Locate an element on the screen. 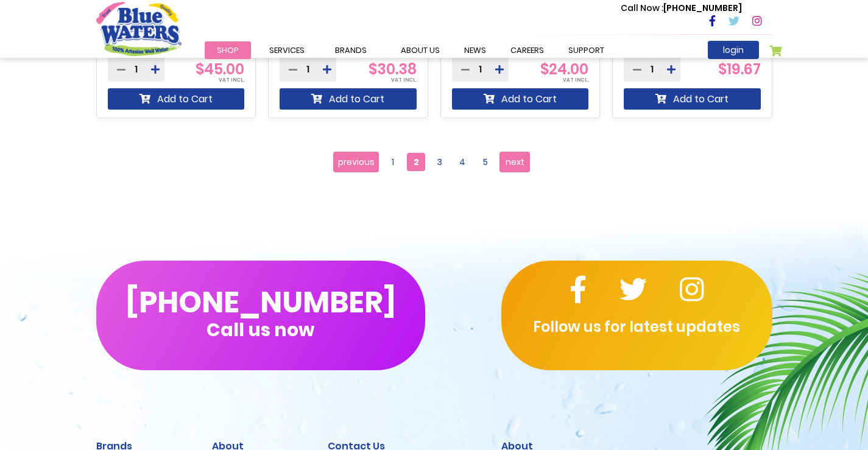 The height and width of the screenshot is (450, 868). span: $24.00 is located at coordinates (565, 69).